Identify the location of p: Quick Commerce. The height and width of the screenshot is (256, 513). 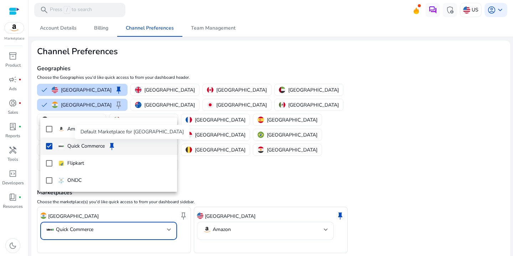
(86, 146).